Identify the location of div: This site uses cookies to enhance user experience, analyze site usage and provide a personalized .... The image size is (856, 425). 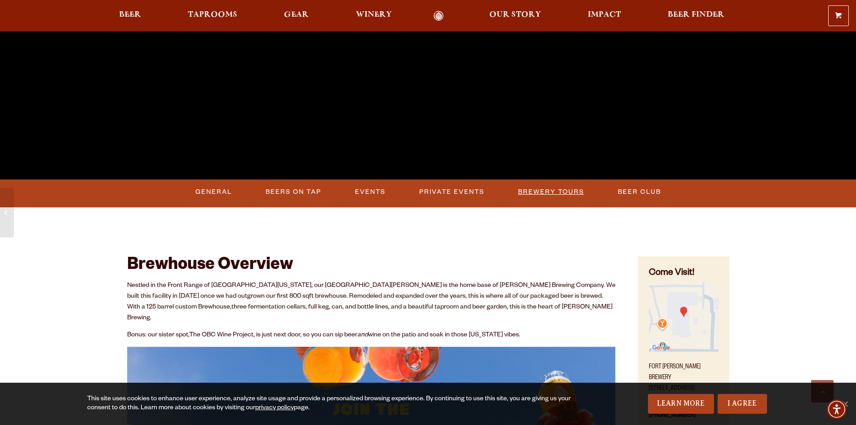
(330, 404).